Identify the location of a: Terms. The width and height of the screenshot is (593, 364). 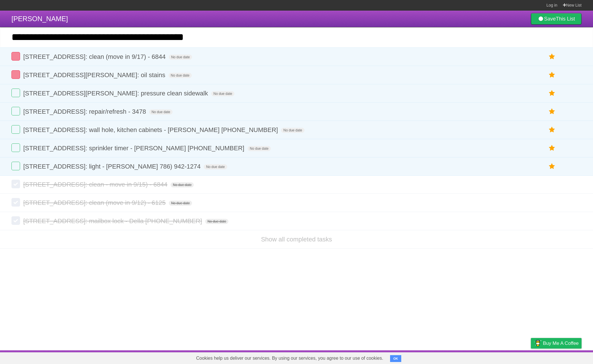
(510, 357).